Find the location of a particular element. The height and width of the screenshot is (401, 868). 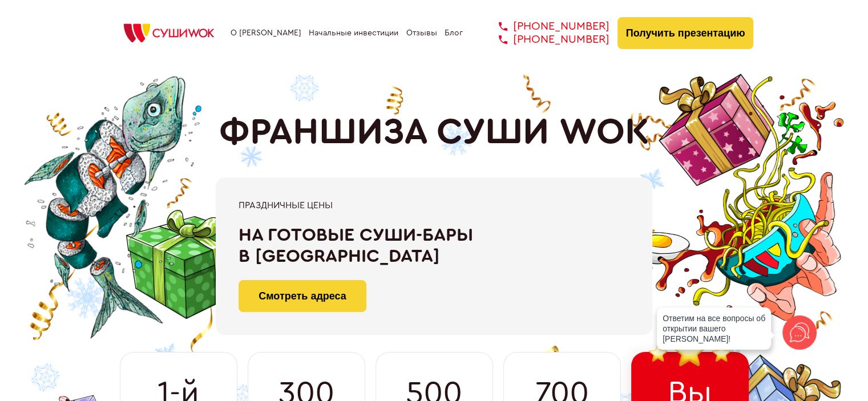

a: Начальные инвестиции is located at coordinates (353, 33).